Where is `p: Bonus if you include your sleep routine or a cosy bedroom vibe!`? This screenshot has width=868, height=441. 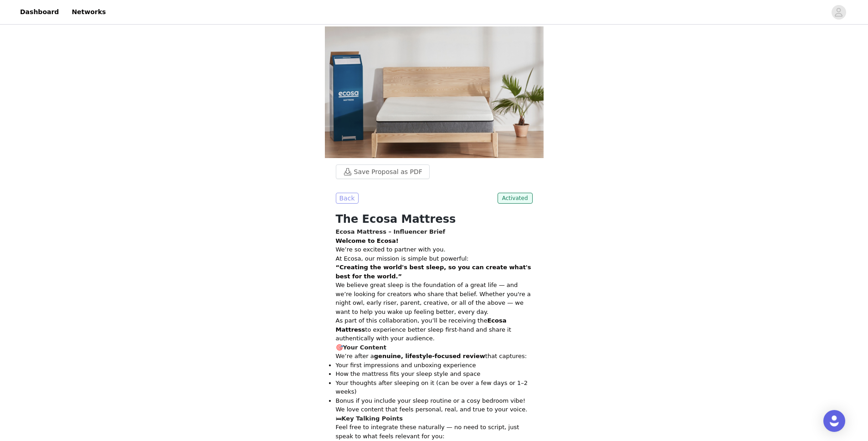 p: Bonus if you include your sleep routine or a cosy bedroom vibe! is located at coordinates (434, 400).